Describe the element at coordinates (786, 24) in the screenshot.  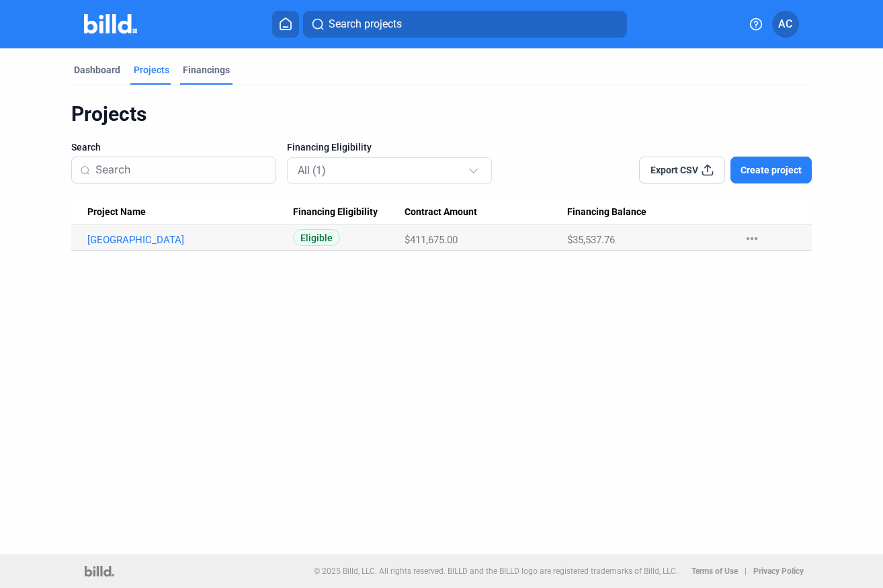
I see `button: AC` at that location.